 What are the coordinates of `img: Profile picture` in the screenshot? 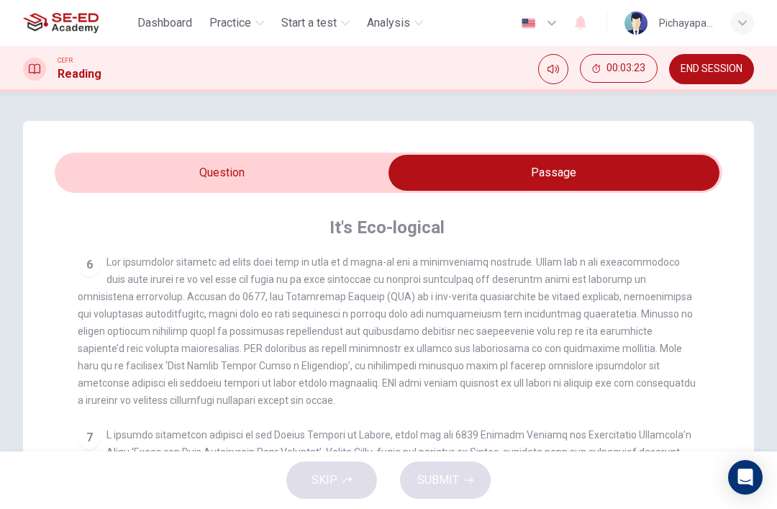 It's located at (636, 23).